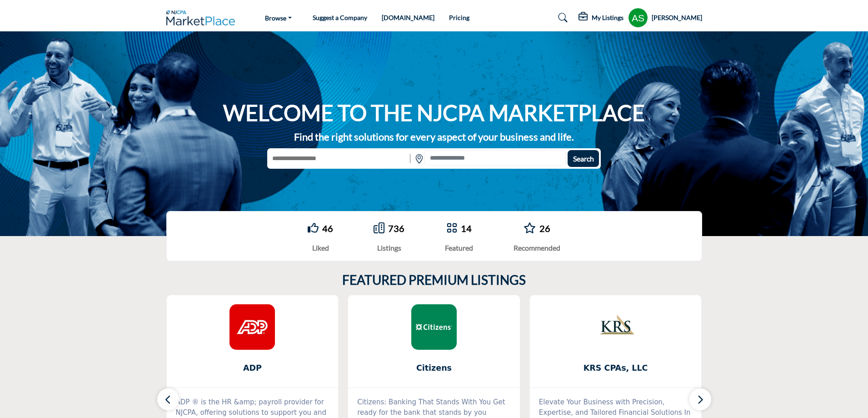  What do you see at coordinates (601, 18) in the screenshot?
I see `div: My Listings` at bounding box center [601, 18].